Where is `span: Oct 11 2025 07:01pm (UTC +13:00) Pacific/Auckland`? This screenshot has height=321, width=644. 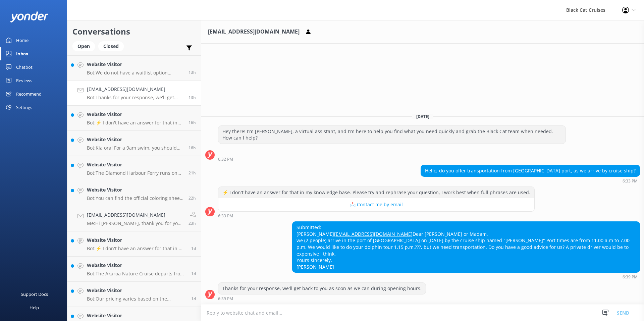 span: Oct 11 2025 07:01pm (UTC +13:00) Pacific/Auckland is located at coordinates (192, 72).